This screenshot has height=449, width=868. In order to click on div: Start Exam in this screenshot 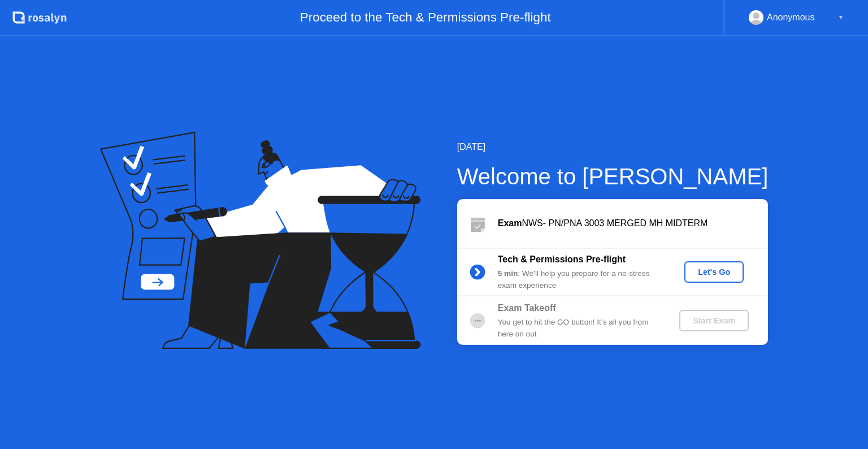, I will do `click(714, 320)`.